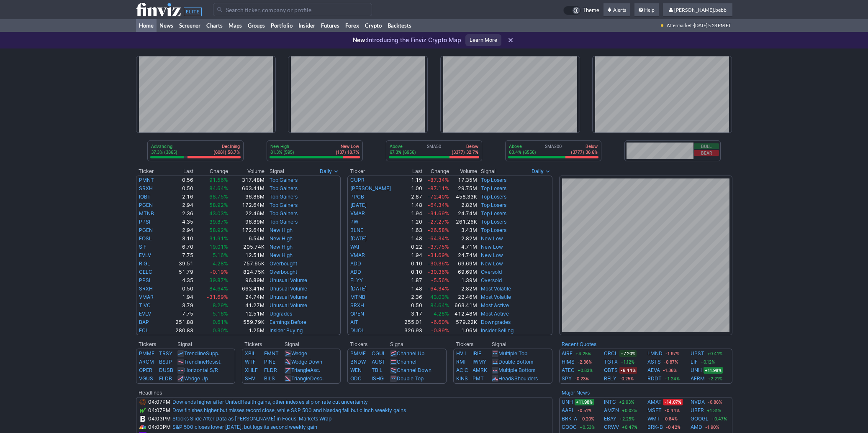 Image resolution: width=868 pixels, height=433 pixels. What do you see at coordinates (357, 330) in the screenshot?
I see `a: DUOL` at bounding box center [357, 330].